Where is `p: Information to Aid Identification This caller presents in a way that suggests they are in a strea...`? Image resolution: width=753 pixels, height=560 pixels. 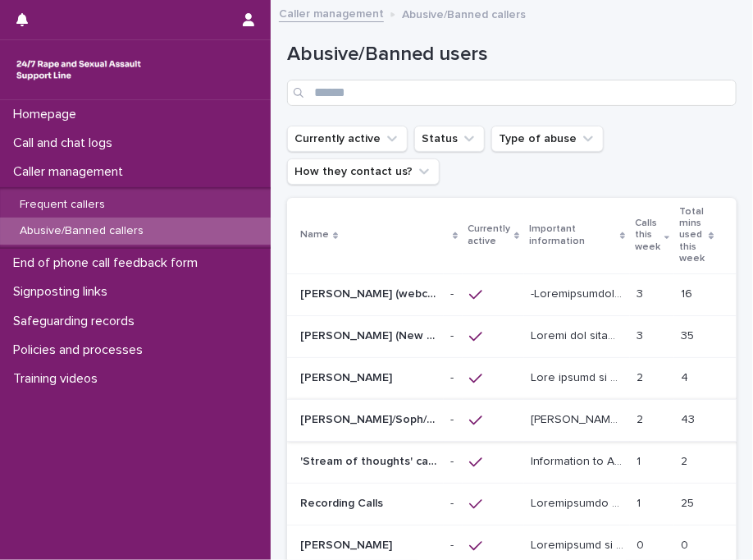
p: Information to Aid Identification This caller presents in a way that suggests they are in a strea... is located at coordinates (578, 459).